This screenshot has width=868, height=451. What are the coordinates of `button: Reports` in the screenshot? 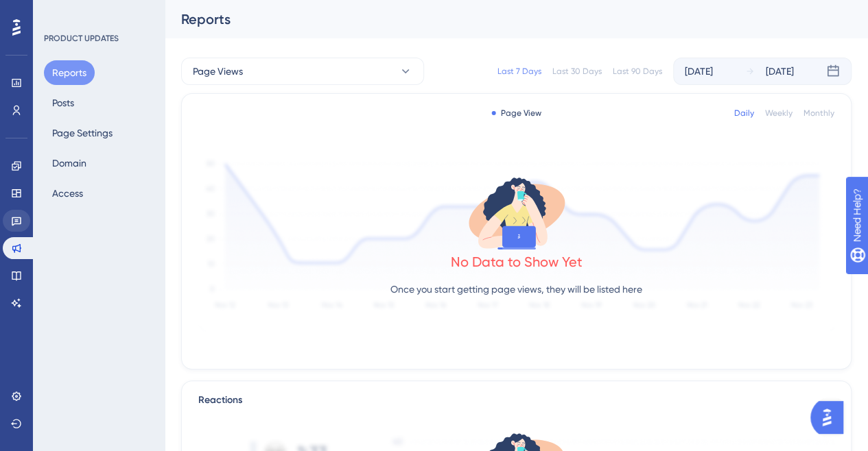 It's located at (70, 73).